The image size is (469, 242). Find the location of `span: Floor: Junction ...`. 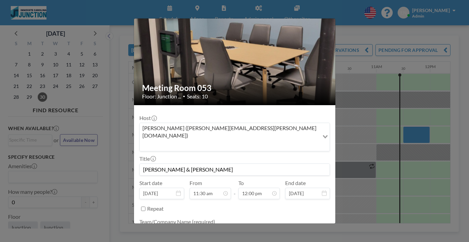

span: Floor: Junction ... is located at coordinates (162, 96).